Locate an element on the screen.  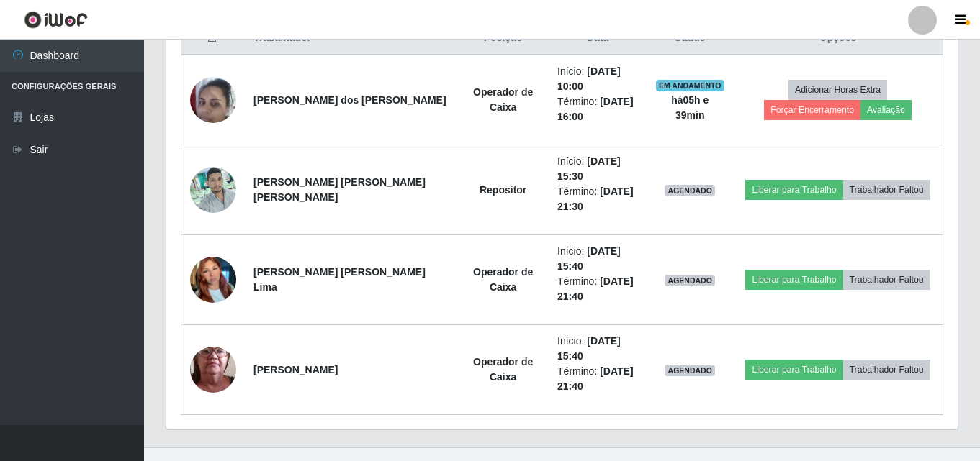
img: 1658953242663.jpeg is located at coordinates (213, 99).